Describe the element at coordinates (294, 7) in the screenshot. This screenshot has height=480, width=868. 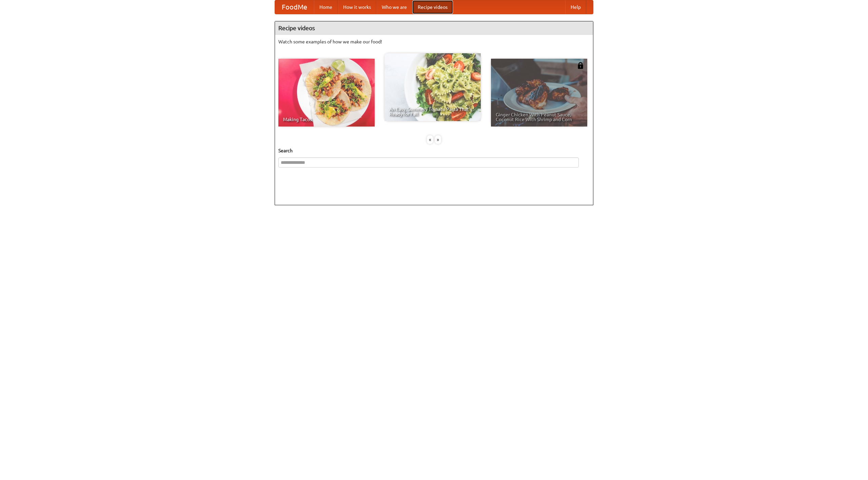
I see `a: FoodMe` at that location.